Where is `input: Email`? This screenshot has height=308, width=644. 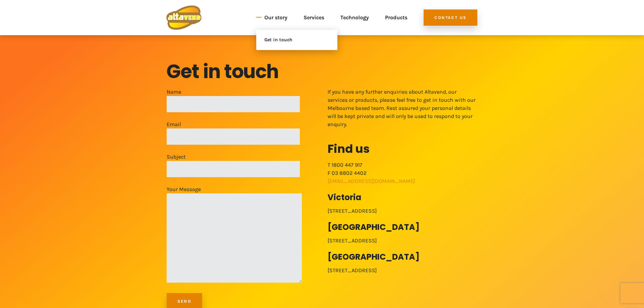 input: Email is located at coordinates (233, 137).